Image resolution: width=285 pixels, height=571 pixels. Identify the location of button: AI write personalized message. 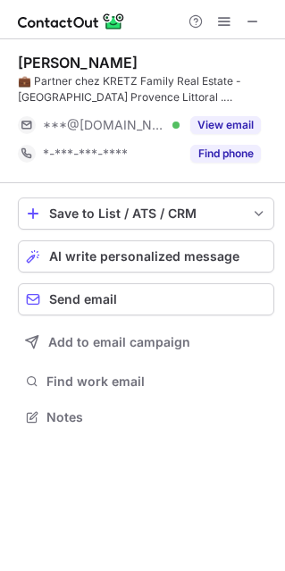
(146, 257).